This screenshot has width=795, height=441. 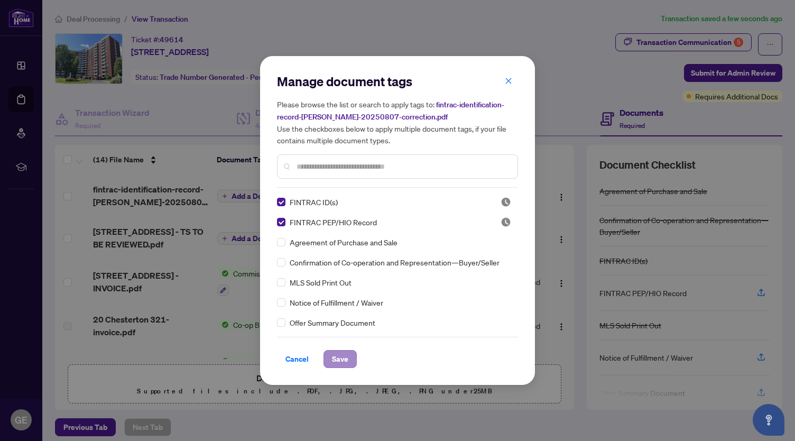 I want to click on h5: Please browse the list or search to apply tags to: Use the checkboxes below to apply multiple doc..., so click(x=398, y=122).